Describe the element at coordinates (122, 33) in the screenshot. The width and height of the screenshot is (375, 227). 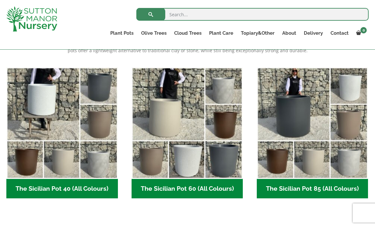
I see `a: Plant Pots` at that location.